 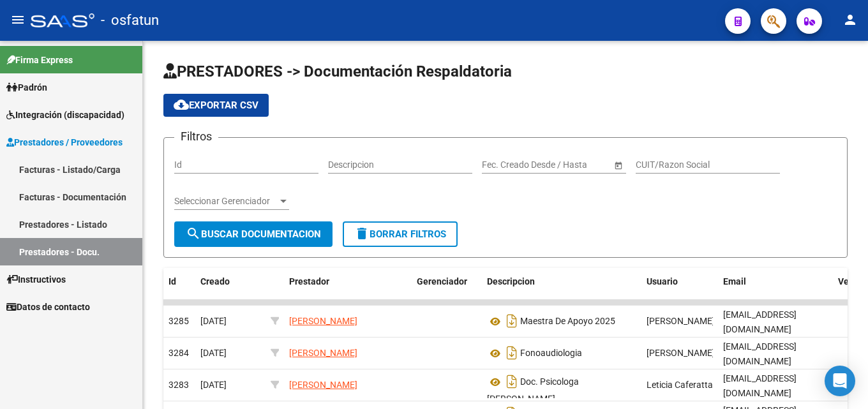 What do you see at coordinates (400, 234) in the screenshot?
I see `span: Borrar Filtros` at bounding box center [400, 234].